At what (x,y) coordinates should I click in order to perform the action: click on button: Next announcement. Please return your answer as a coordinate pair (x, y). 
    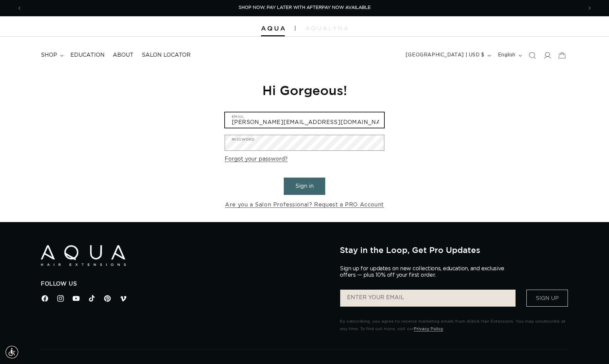
    Looking at the image, I should click on (590, 8).